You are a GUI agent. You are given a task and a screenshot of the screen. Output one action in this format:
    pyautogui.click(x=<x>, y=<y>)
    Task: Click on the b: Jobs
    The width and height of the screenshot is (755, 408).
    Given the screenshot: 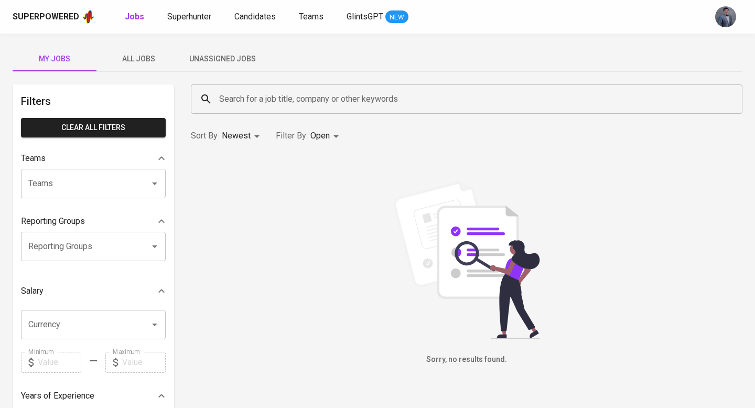 What is the action you would take?
    pyautogui.click(x=134, y=16)
    